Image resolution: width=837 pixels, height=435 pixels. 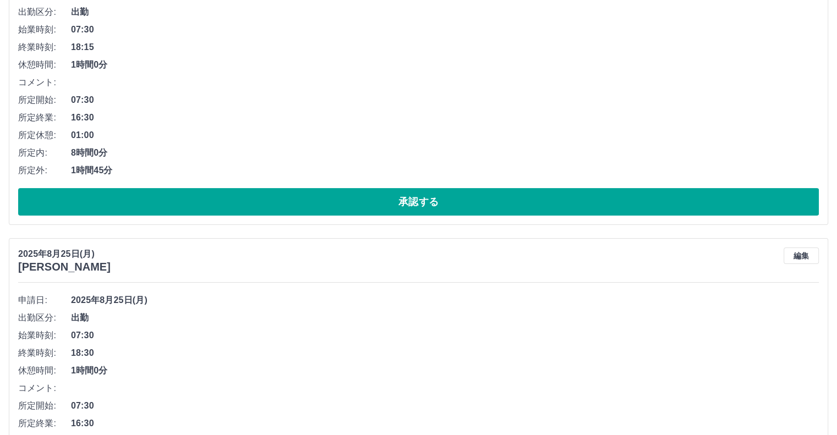 What do you see at coordinates (45, 153) in the screenshot?
I see `span: 所定内:` at bounding box center [45, 153].